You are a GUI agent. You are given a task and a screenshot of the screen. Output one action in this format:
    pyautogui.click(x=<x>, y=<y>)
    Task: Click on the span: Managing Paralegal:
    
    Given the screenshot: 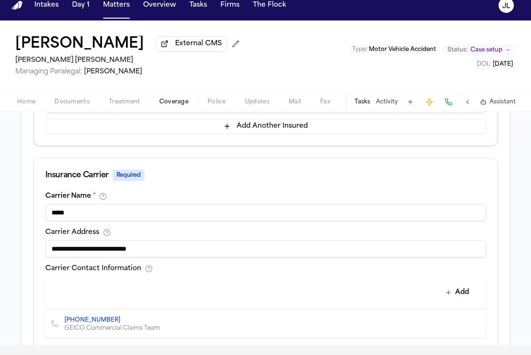 What is the action you would take?
    pyautogui.click(x=49, y=72)
    